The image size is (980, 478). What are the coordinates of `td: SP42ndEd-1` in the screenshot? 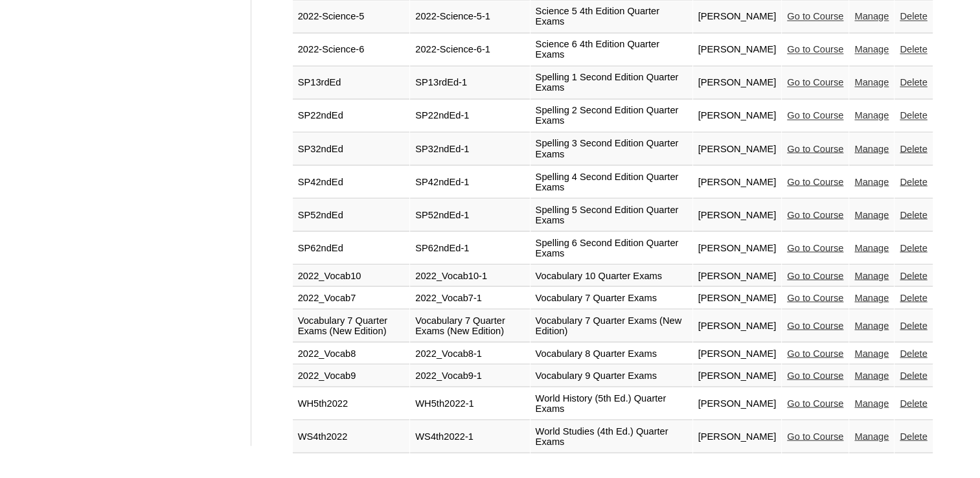 It's located at (469, 182).